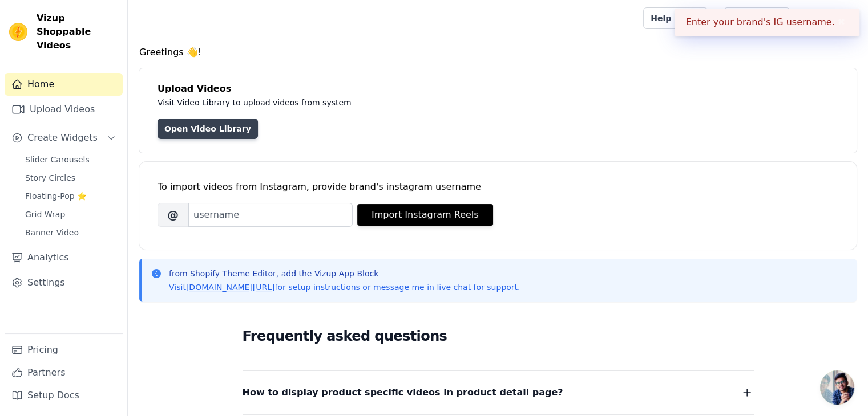 The image size is (868, 416). Describe the element at coordinates (63, 350) in the screenshot. I see `a: Pricing` at that location.